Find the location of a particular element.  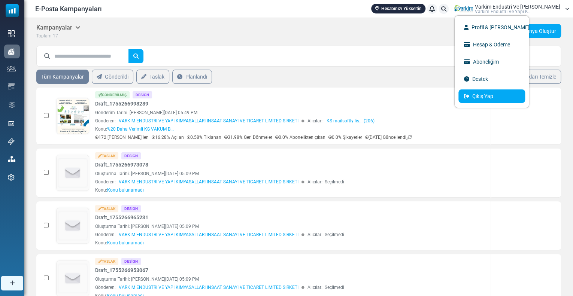

a: Draft_1755266973078 is located at coordinates (122, 165).